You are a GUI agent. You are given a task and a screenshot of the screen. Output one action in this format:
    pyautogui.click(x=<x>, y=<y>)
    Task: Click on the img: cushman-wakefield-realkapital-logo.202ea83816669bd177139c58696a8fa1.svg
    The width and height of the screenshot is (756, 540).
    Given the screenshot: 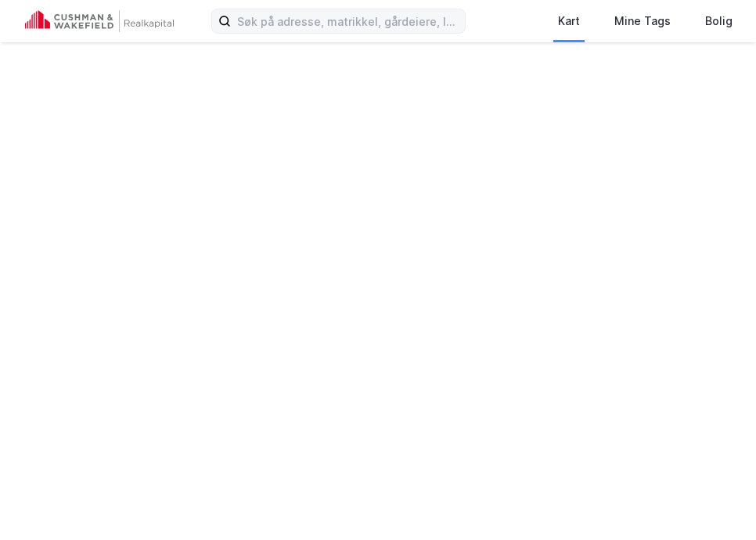 What is the action you would take?
    pyautogui.click(x=100, y=21)
    